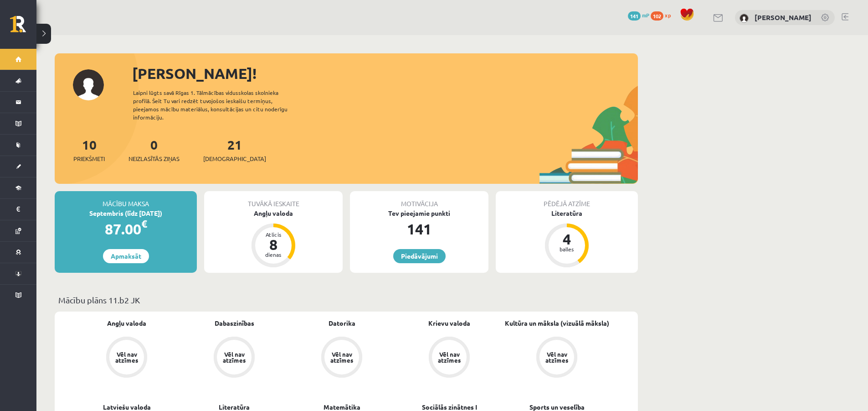  Describe the element at coordinates (566, 200) in the screenshot. I see `div: Pēdējā atzīme` at that location.